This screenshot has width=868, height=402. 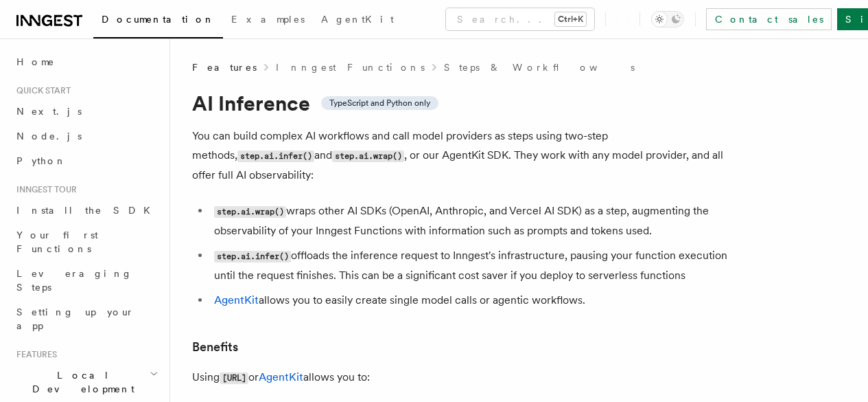 What do you see at coordinates (85, 382) in the screenshot?
I see `button: Local Development` at bounding box center [85, 382].